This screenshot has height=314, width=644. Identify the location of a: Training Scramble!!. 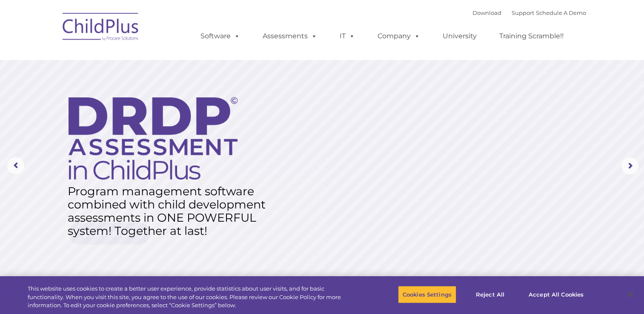
(531, 36).